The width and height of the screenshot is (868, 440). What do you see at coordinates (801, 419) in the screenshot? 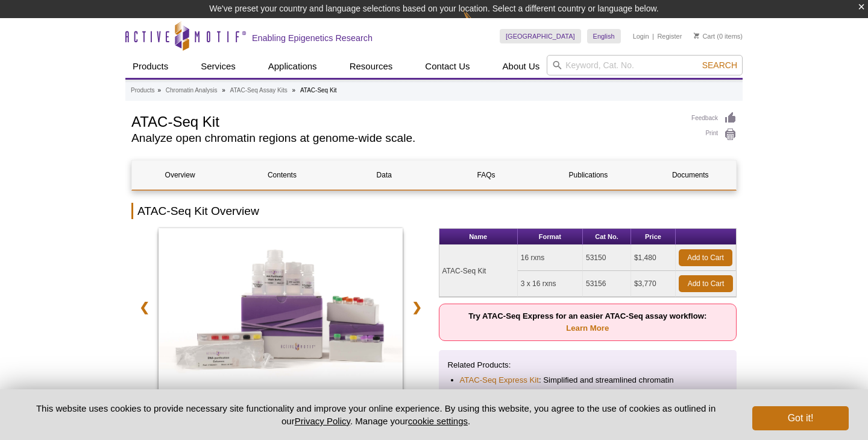
I see `button: Got it!` at bounding box center [801, 419].